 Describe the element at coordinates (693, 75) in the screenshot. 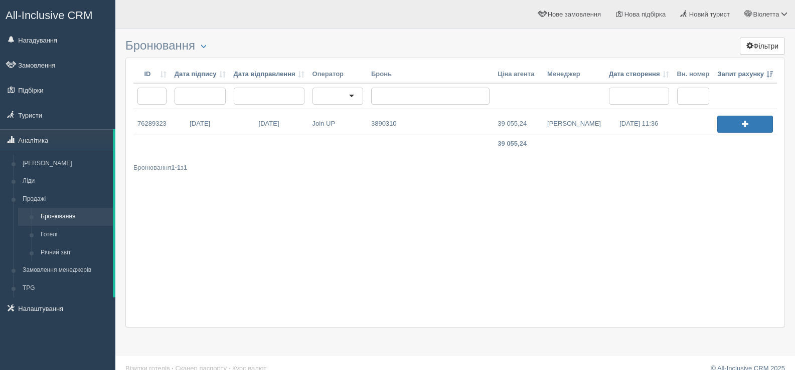

I see `th: Вн. номер` at that location.